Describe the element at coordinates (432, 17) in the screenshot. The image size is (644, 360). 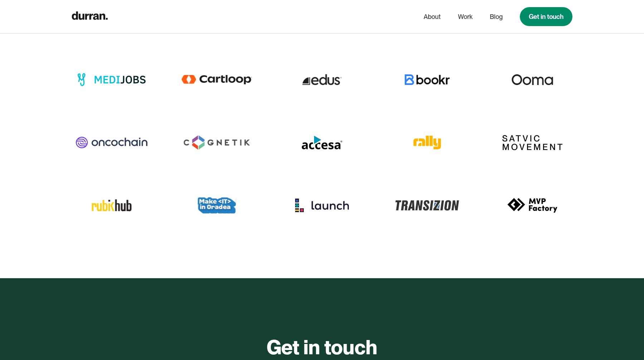
I see `a: About` at that location.